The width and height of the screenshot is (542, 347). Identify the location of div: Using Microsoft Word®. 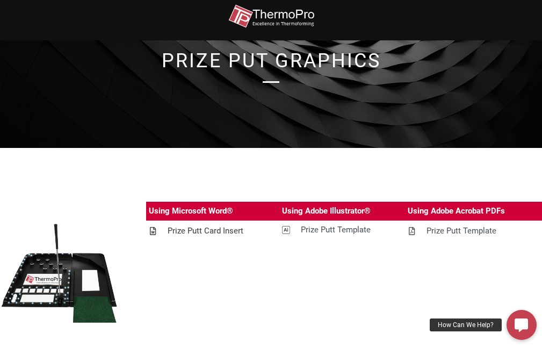
(191, 211).